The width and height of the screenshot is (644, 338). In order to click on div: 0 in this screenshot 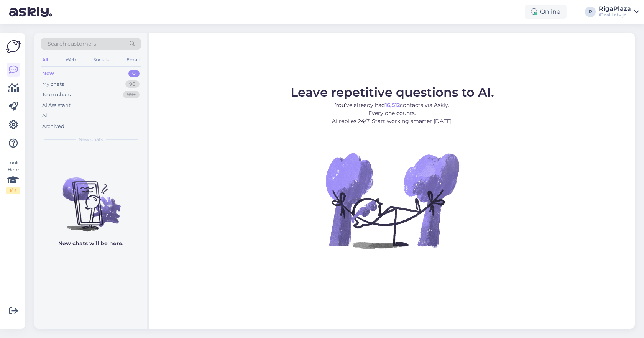, I will do `click(134, 74)`.